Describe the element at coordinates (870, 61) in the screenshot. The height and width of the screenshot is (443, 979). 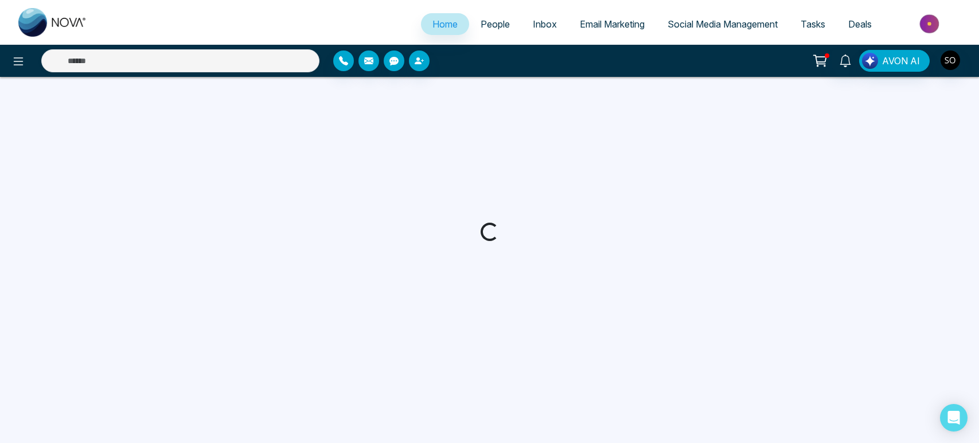
I see `img: Lead Flow` at that location.